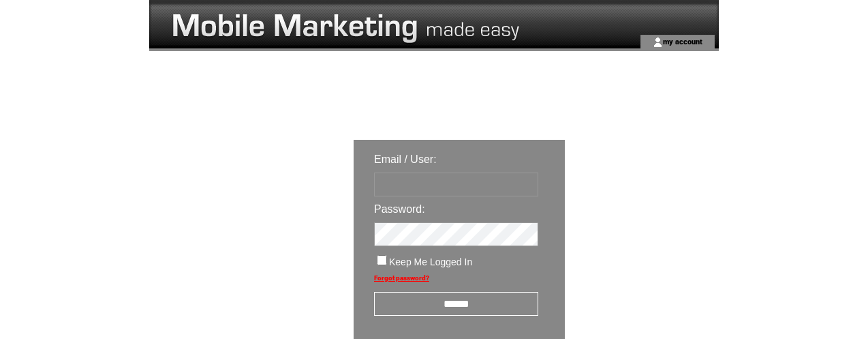 The image size is (868, 339). I want to click on span: Password:, so click(399, 208).